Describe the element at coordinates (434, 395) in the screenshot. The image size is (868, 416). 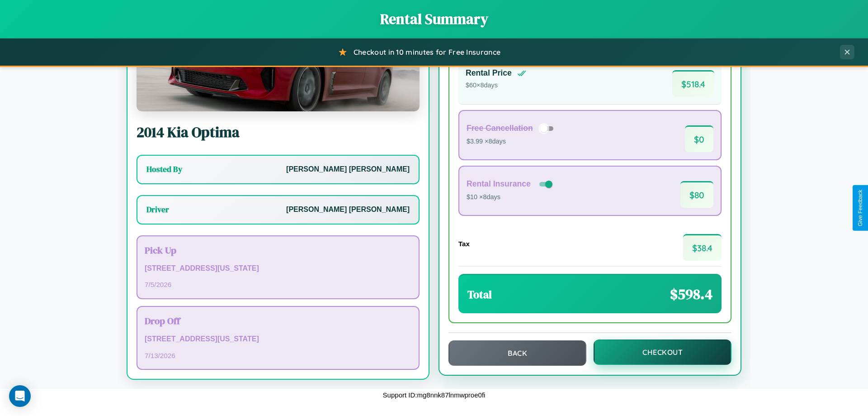
I see `p: Support ID: mg8nnk87lnmwproe0fi` at that location.